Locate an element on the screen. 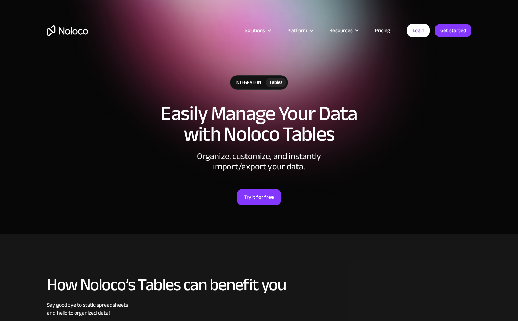  div: Say goodbye to static spreadsheets and hello to organized data! is located at coordinates (259, 309).